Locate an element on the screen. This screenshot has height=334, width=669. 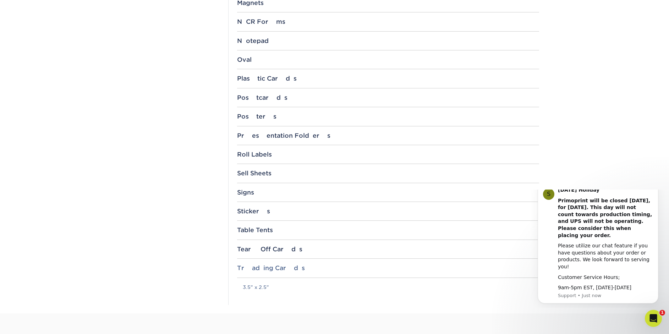
div: Tear Off Cards is located at coordinates (388, 249).